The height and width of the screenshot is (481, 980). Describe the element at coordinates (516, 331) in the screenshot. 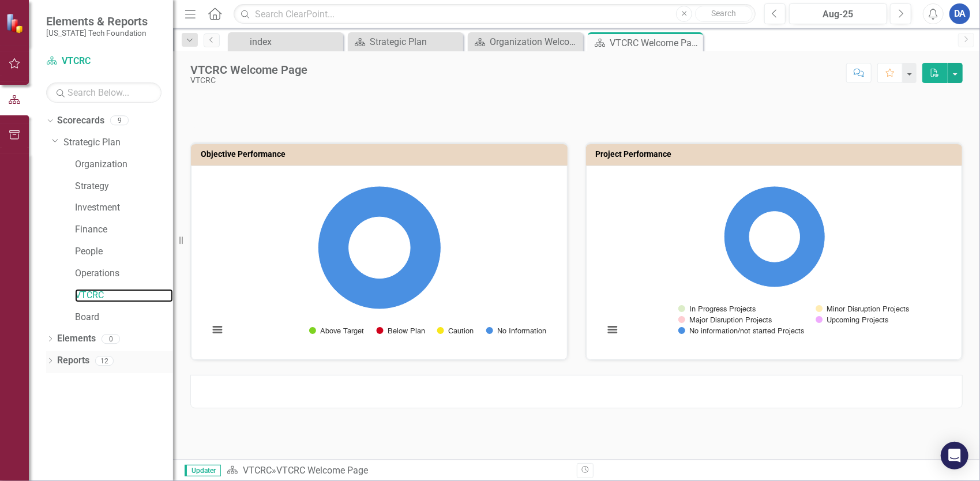

I see `button: Show No Information` at that location.